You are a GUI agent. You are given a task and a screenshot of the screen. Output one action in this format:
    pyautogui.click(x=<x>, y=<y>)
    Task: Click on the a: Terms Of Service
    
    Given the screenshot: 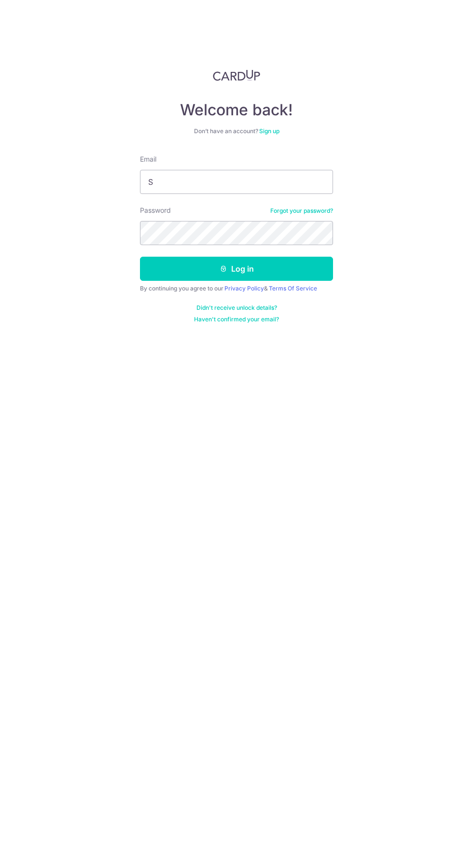 What is the action you would take?
    pyautogui.click(x=293, y=289)
    